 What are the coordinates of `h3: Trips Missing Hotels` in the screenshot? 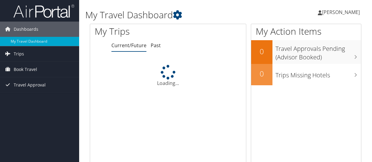 It's located at (318, 74).